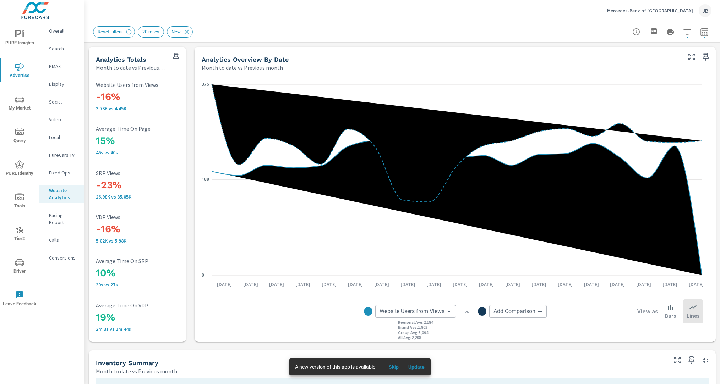  What do you see at coordinates (393, 367) in the screenshot?
I see `span: Skip` at bounding box center [393, 367].